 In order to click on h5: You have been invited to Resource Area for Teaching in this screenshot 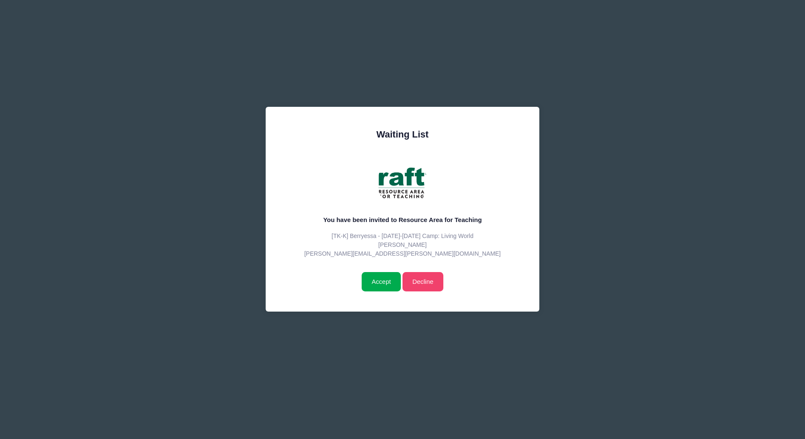, I will do `click(402, 220)`.